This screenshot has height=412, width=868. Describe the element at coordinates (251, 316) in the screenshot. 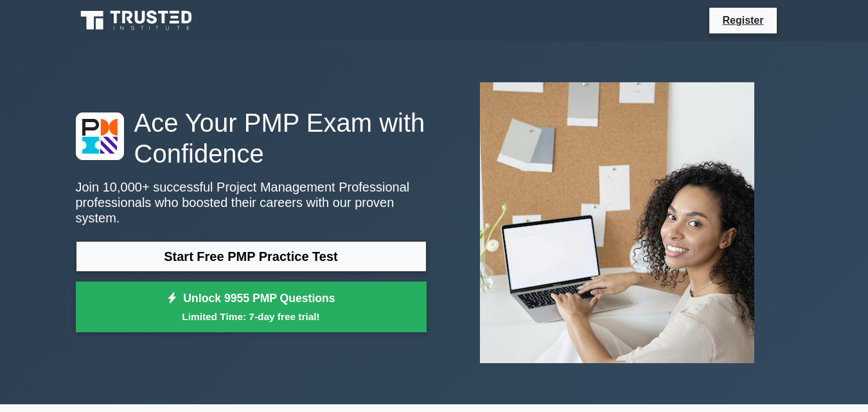

I see `small: Limited Time: 7-day free trial!` at that location.